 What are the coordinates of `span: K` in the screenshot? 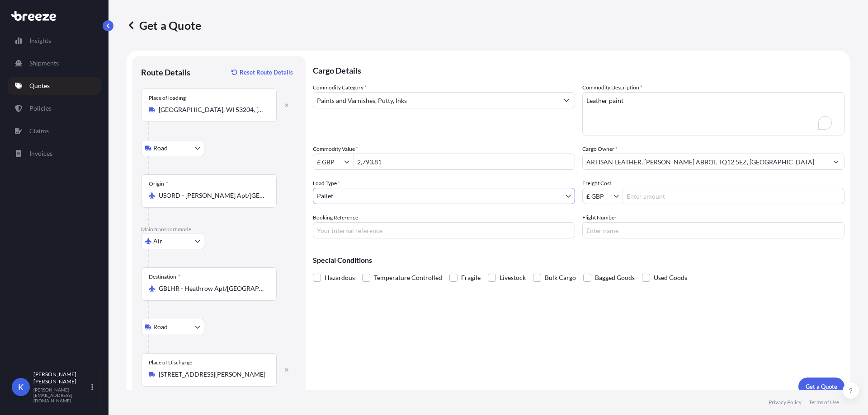 It's located at (21, 388).